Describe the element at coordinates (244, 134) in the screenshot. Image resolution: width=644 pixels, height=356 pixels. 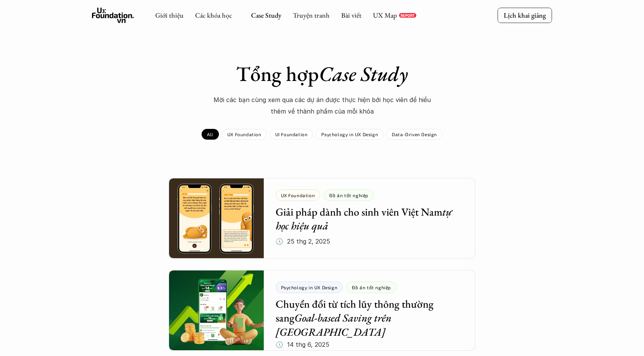
I see `p: UX Foundation` at that location.